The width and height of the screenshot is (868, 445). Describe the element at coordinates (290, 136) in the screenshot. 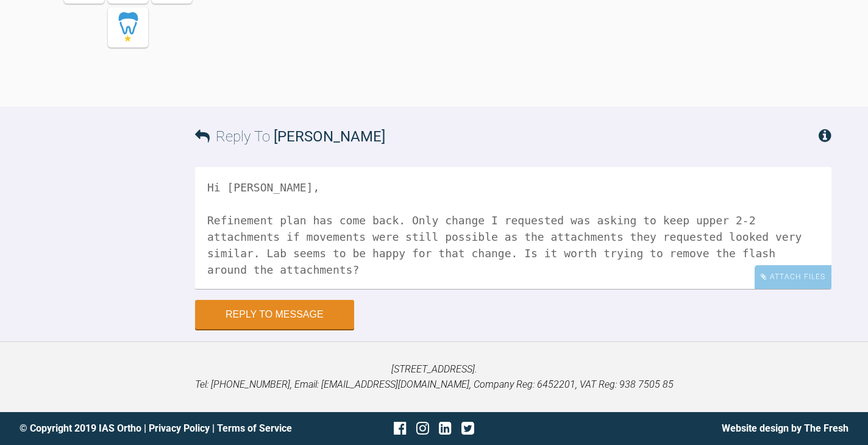

I see `h3: Reply To` at that location.